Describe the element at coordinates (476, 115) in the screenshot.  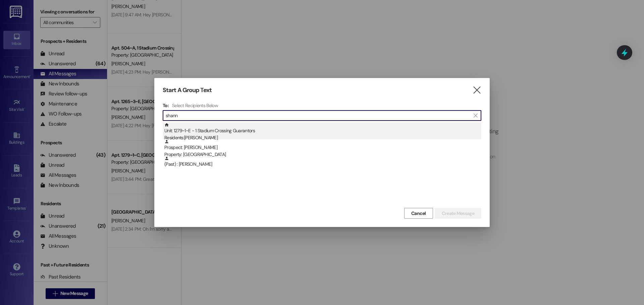
I see `button: Clear text` at that location.